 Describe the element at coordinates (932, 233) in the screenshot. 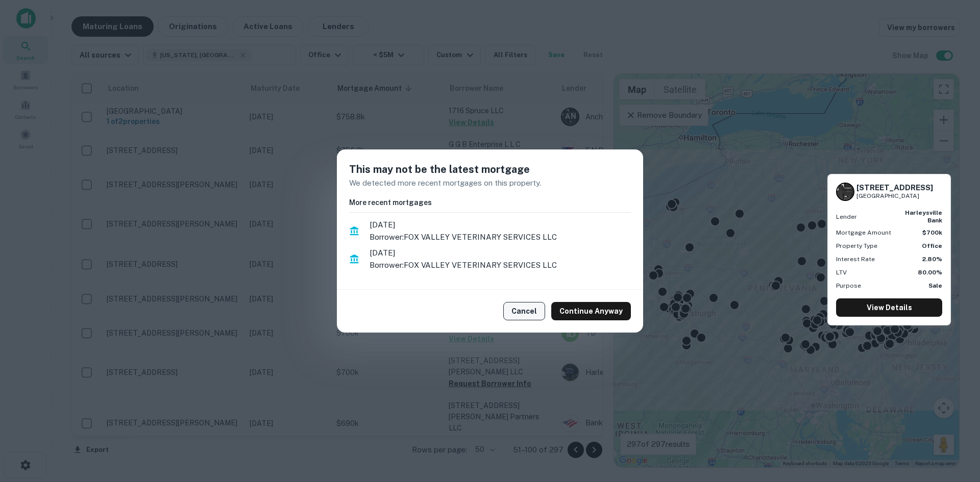

I see `strong: $700k` at that location.